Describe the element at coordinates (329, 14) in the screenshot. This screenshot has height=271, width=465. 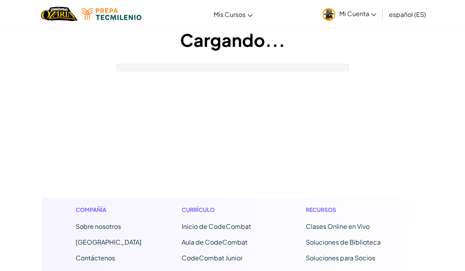
I see `img: avatar` at that location.